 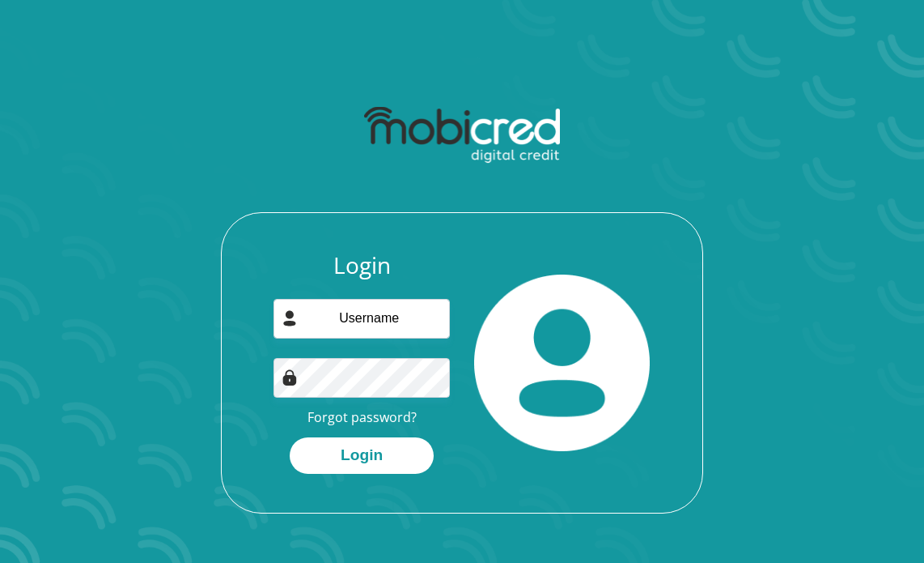 What do you see at coordinates (361, 266) in the screenshot?
I see `h3: Login` at bounding box center [361, 266].